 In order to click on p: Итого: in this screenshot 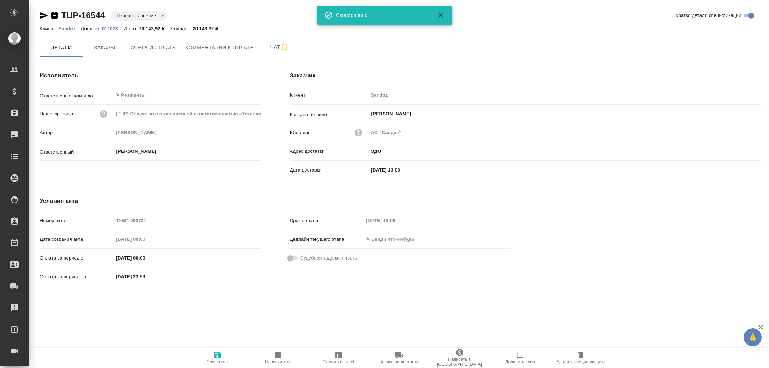, I will do `click(131, 28)`.